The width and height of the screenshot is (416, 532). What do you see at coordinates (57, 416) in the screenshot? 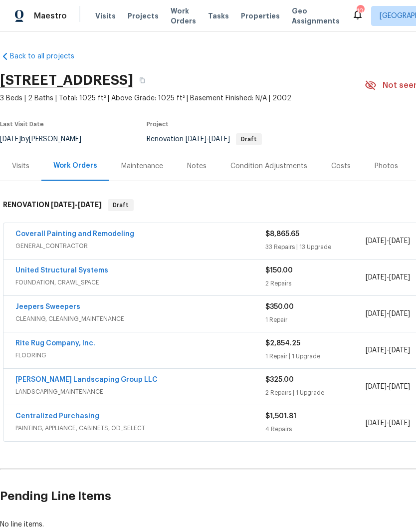
I see `a: Centralized Purchasing` at bounding box center [57, 416].